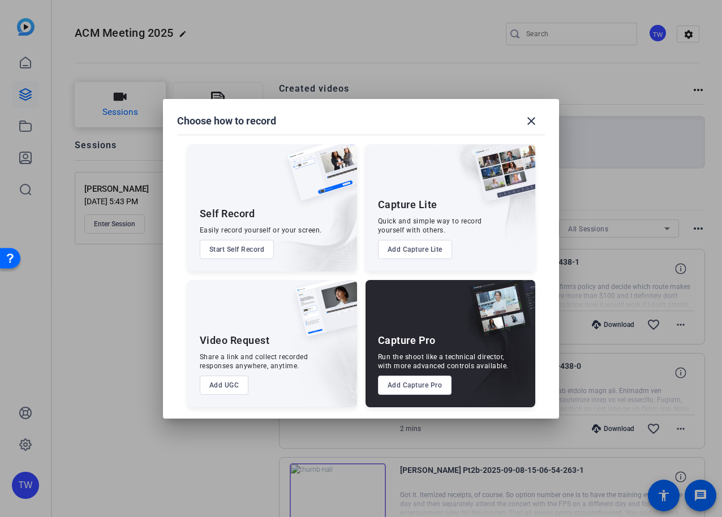  I want to click on button: Start Self Record, so click(237, 250).